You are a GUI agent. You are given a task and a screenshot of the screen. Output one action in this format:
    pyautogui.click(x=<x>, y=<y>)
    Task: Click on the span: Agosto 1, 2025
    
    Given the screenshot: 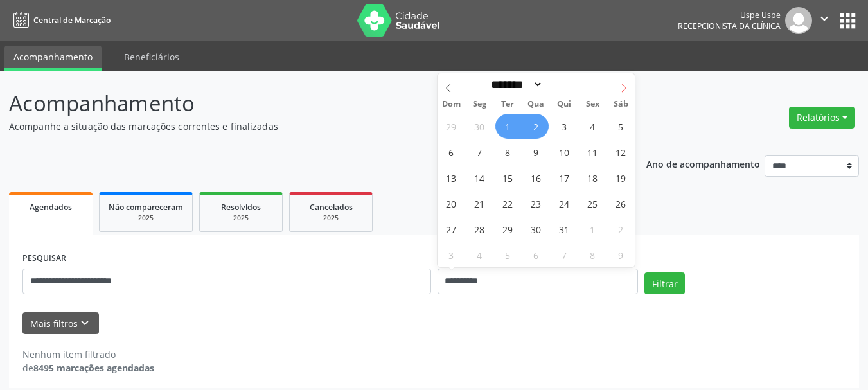 What is the action you would take?
    pyautogui.click(x=593, y=229)
    